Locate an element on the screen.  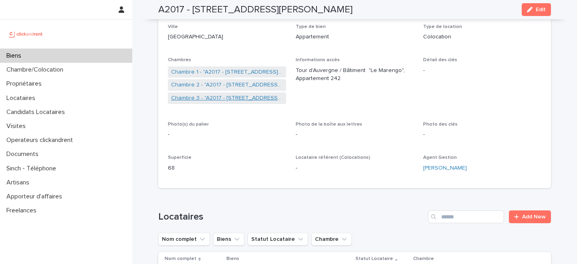
span: Ville is located at coordinates (173, 27).